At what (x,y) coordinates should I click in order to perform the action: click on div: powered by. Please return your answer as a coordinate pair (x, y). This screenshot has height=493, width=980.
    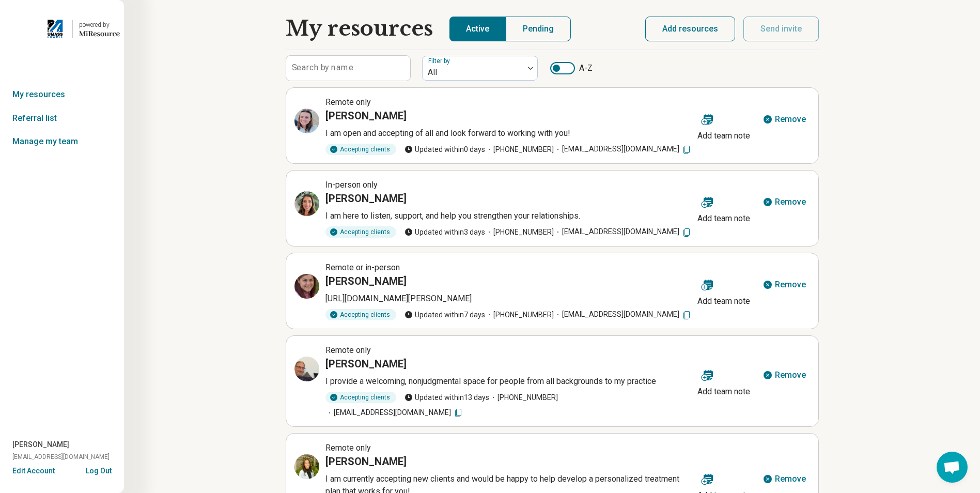
    Looking at the image, I should click on (99, 25).